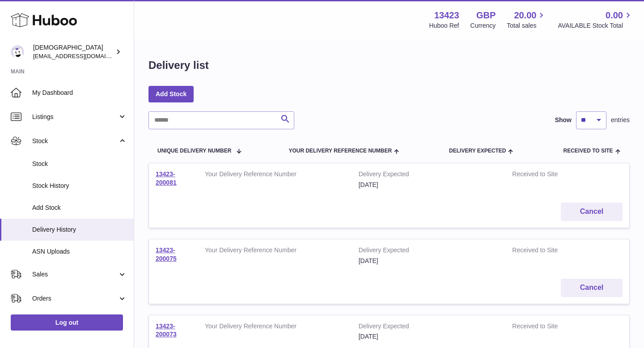 The width and height of the screenshot is (644, 348). I want to click on span: Listings, so click(75, 116).